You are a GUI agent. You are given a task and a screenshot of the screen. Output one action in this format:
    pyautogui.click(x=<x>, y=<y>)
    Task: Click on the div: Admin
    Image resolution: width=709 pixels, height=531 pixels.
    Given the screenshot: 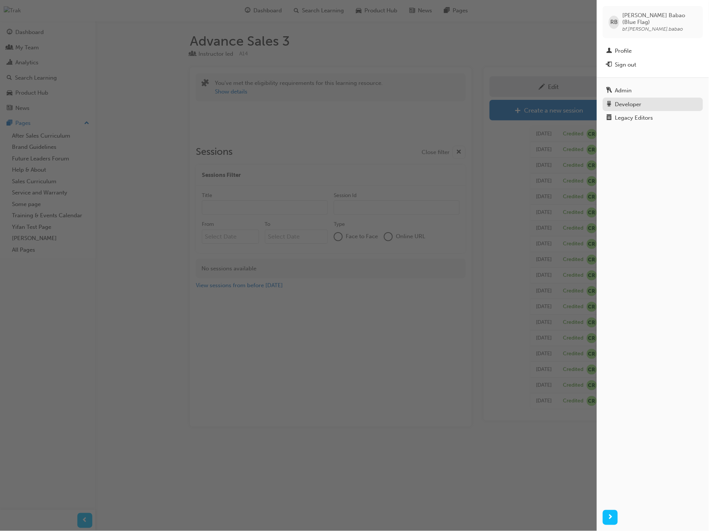 What is the action you would take?
    pyautogui.click(x=624, y=90)
    